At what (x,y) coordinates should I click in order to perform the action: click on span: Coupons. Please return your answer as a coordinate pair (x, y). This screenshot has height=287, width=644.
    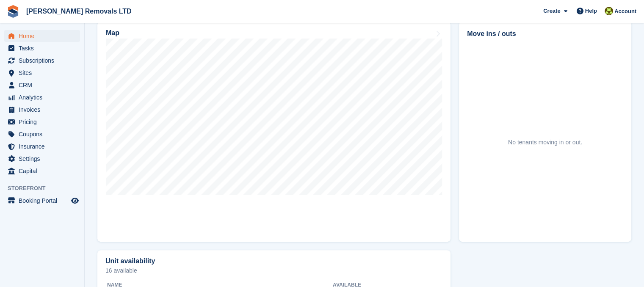
    Looking at the image, I should click on (44, 134).